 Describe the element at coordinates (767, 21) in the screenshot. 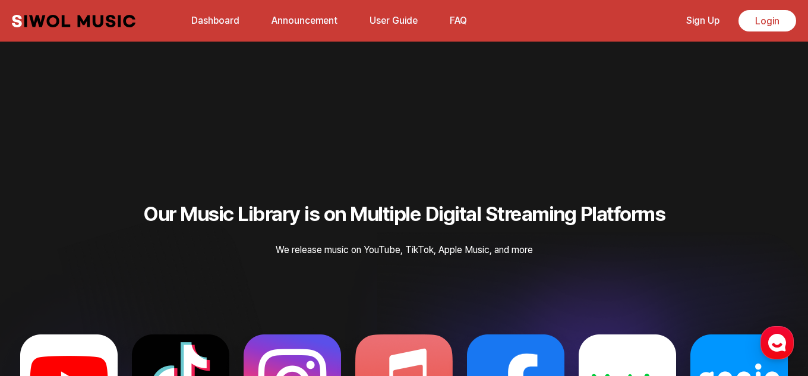

I see `a: Login` at that location.